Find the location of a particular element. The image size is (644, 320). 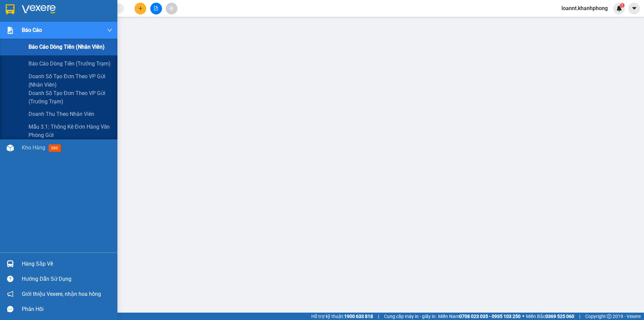

span: file-add is located at coordinates (156, 8).